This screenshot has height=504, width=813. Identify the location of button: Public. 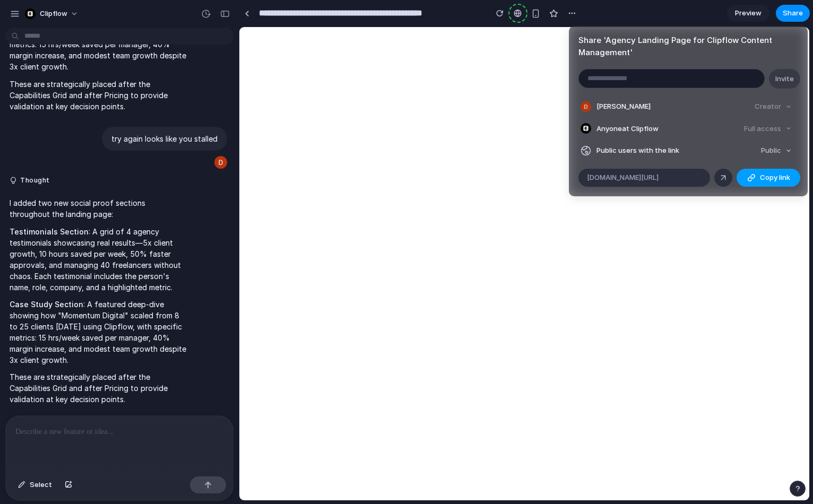
(776, 150).